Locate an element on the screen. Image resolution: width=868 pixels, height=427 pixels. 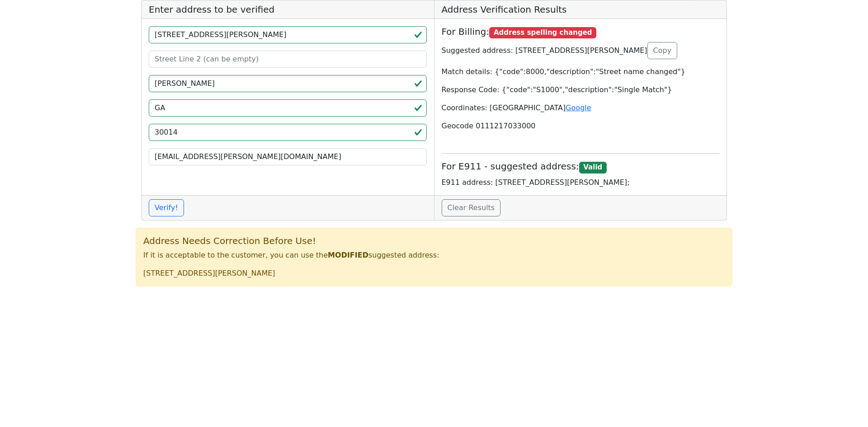
input: Street Line 2 (can be empty) is located at coordinates (288, 59).